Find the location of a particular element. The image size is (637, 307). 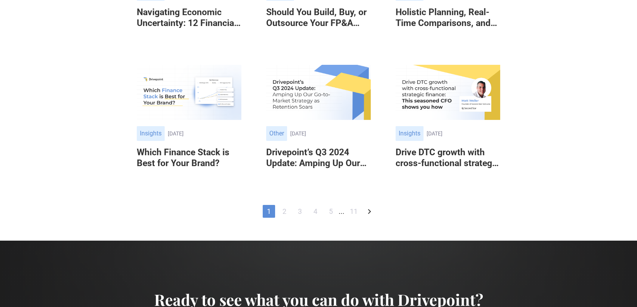

img: Which Finance Stack is Best for Your Brand? is located at coordinates (189, 92).